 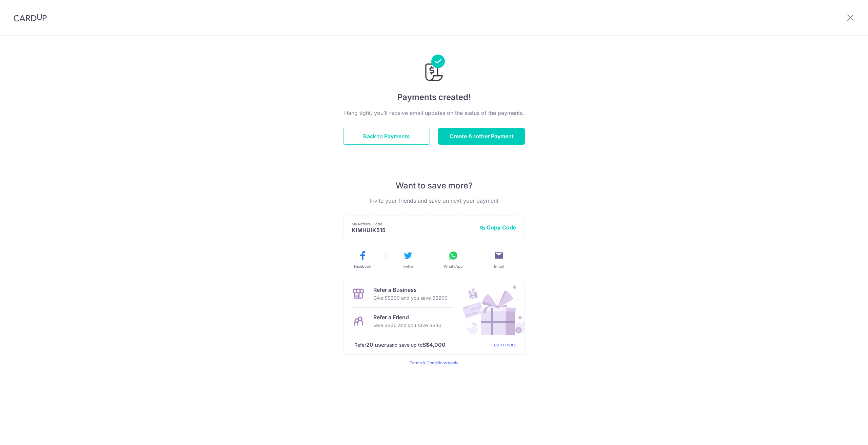 What do you see at coordinates (413, 224) in the screenshot?
I see `p: My Referral Code` at bounding box center [413, 224].